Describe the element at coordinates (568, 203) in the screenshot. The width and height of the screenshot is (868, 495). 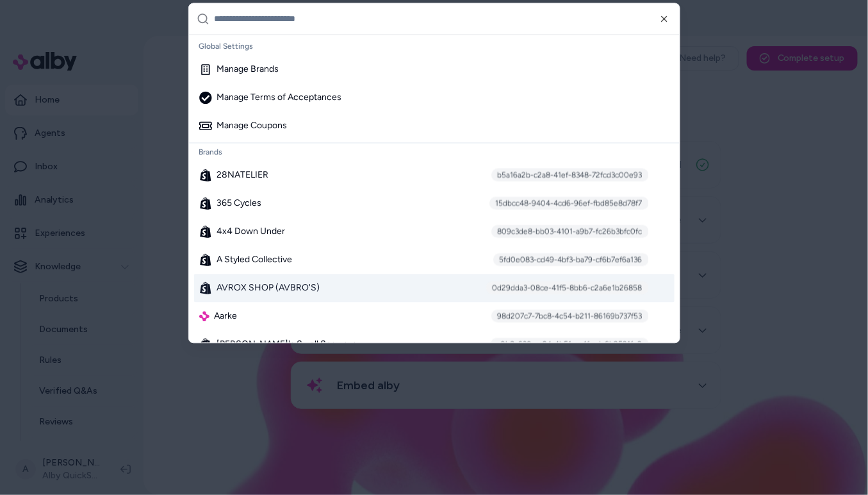
I see `div: 15dbcc48-9404-4cd6-96ef-fbd85e8d78f7` at that location.